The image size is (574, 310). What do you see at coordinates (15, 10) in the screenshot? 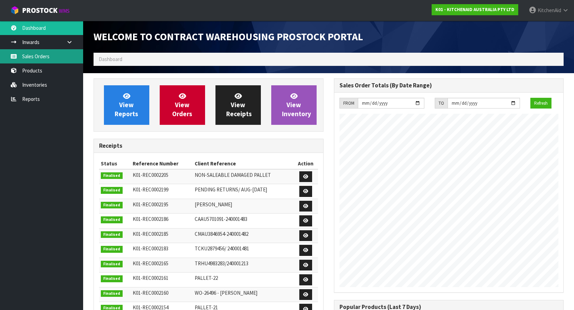
I see `img: cube-alt.png` at bounding box center [15, 10].